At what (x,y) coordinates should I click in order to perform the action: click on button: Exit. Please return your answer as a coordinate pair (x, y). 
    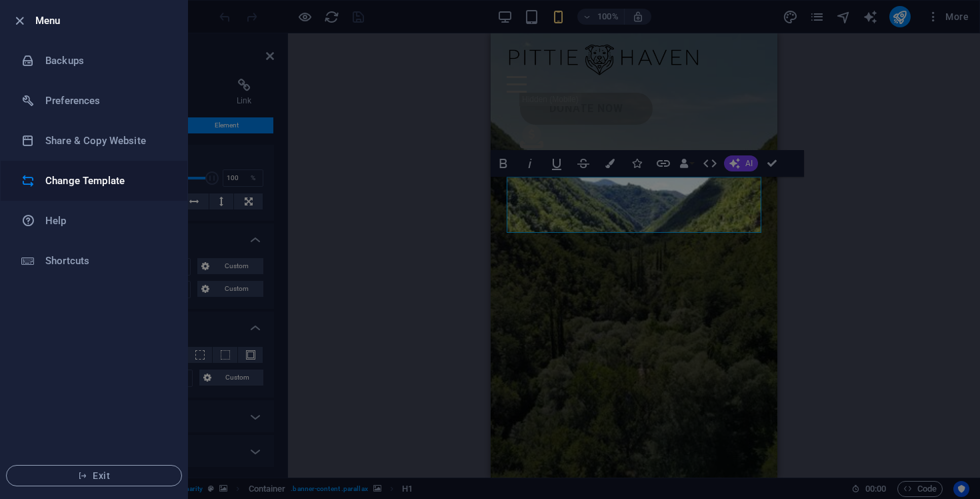
    Looking at the image, I should click on (94, 476).